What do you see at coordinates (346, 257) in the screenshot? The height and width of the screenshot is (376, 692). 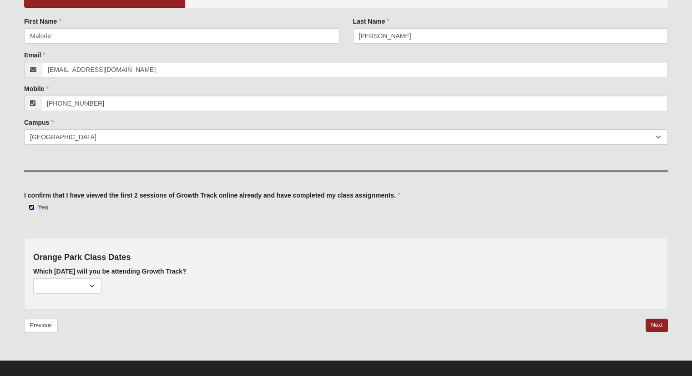 I see `h4: Orange Park Class Dates` at bounding box center [346, 257].